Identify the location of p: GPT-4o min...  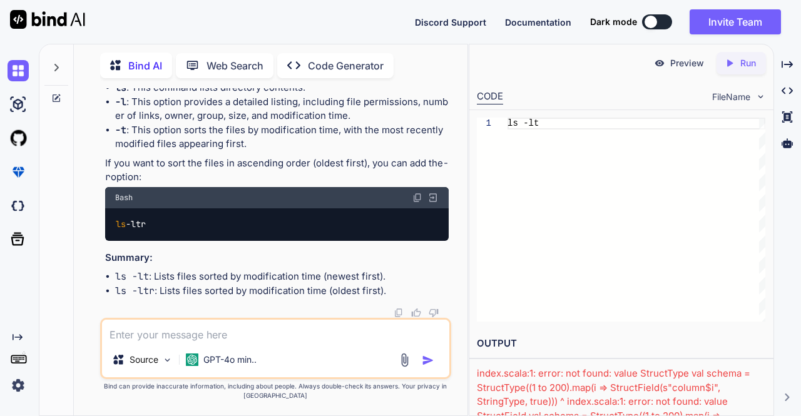
(230, 360).